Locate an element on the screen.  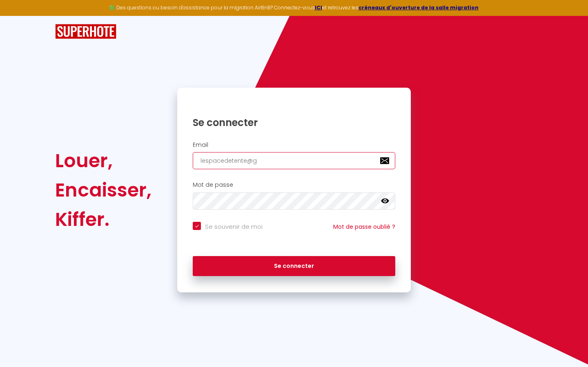
a: créneaux d'ouverture de la salle migration is located at coordinates (419, 7).